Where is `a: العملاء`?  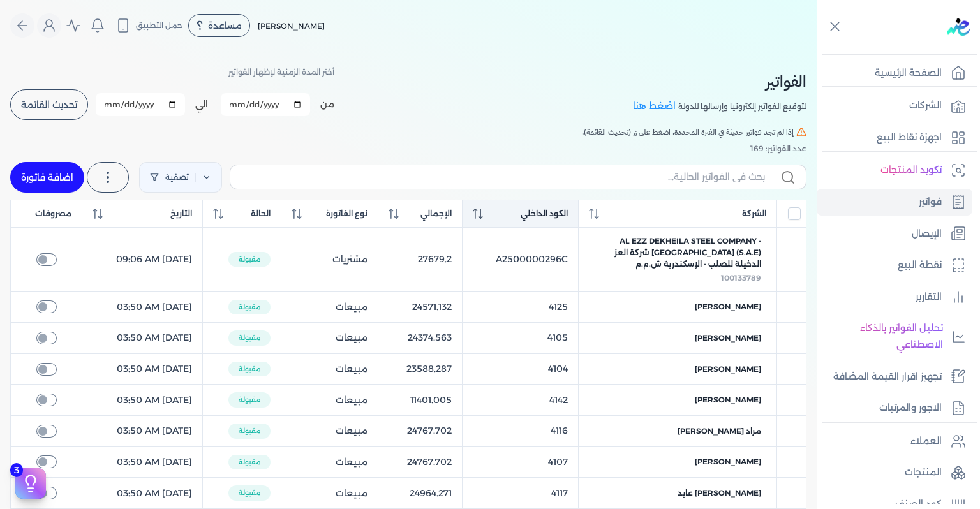
a: العملاء is located at coordinates (894, 441).